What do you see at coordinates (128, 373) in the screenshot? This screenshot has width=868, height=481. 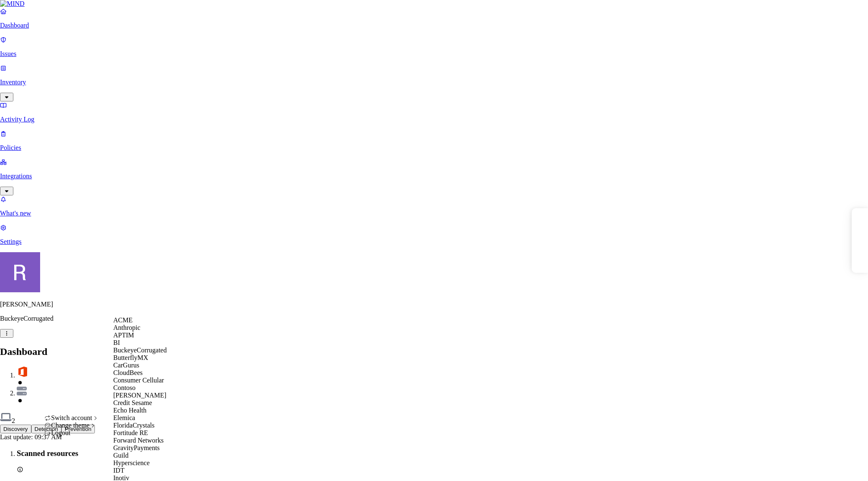 I see `span: CloudBees` at bounding box center [128, 373].